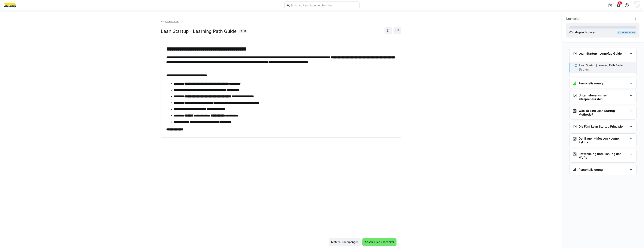 This screenshot has height=248, width=644. Describe the element at coordinates (345, 242) in the screenshot. I see `span: Material überspringen` at that location.